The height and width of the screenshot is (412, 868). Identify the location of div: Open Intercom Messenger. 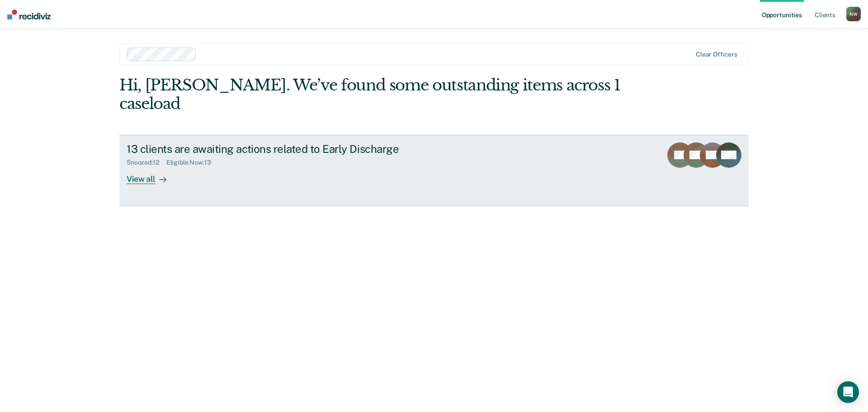
(849, 393).